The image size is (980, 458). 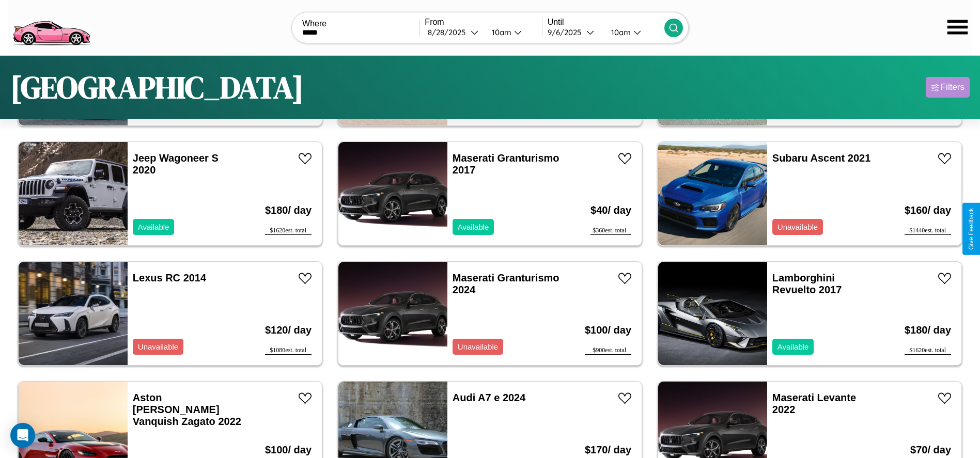 I want to click on div: Give Feedback, so click(x=971, y=229).